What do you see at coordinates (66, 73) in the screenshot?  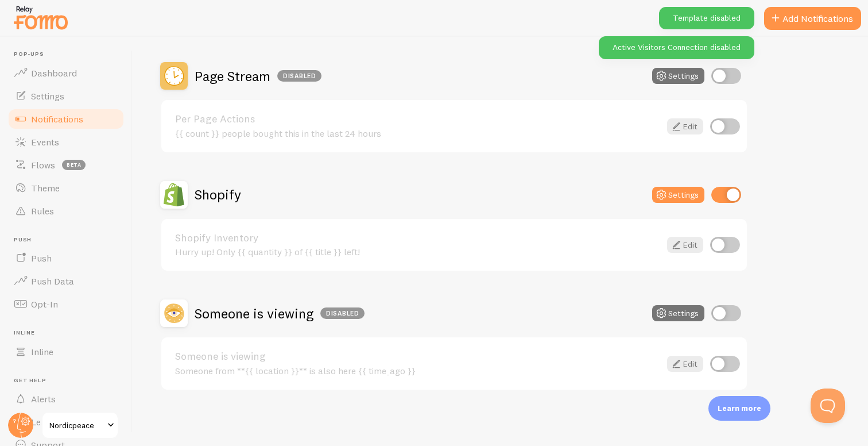 I see `a: Dashboard` at bounding box center [66, 73].